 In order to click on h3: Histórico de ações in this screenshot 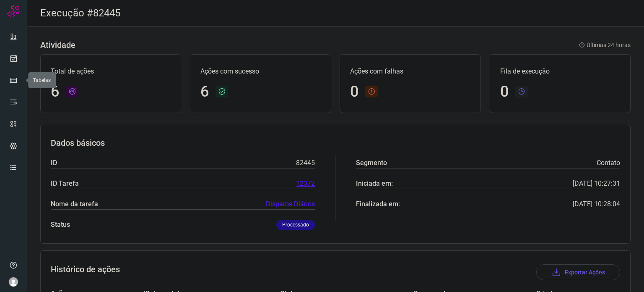, I will do `click(85, 272)`.